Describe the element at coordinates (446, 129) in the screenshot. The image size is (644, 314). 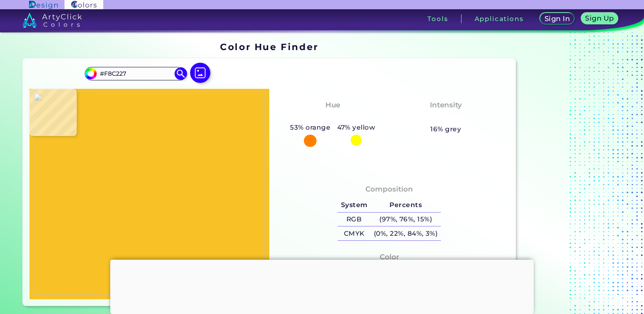
I see `h5: 16% grey` at that location.